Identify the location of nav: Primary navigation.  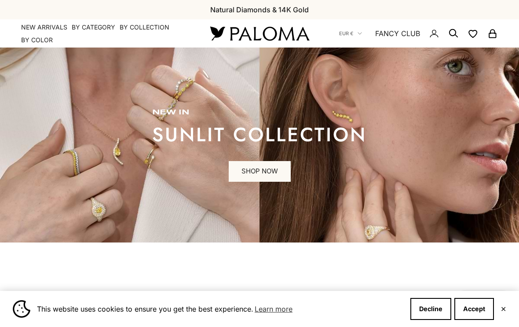
(105, 33).